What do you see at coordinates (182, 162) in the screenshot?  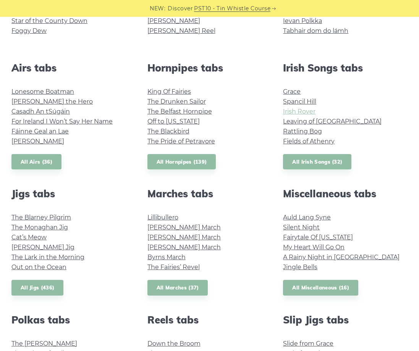 I see `a: All Hornpipes (139)` at bounding box center [182, 162].